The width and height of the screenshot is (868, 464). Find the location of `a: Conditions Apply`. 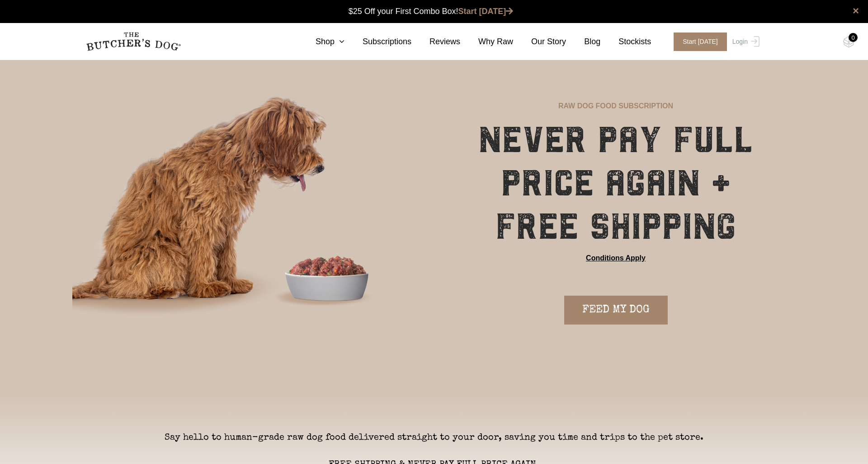

a: Conditions Apply is located at coordinates (615, 258).